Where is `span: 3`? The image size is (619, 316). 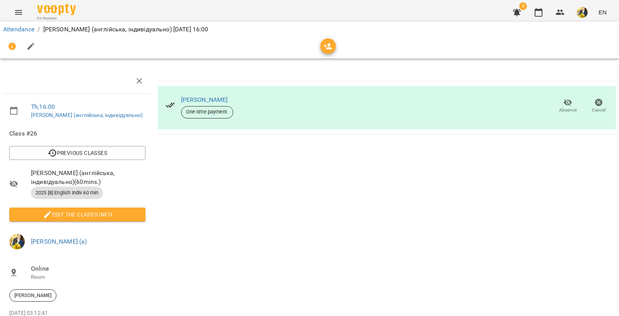
span: 3 is located at coordinates (523, 6).